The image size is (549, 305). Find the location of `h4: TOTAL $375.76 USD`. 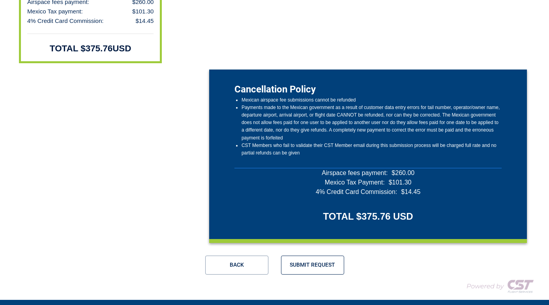

h4: TOTAL $375.76 USD is located at coordinates (368, 216).